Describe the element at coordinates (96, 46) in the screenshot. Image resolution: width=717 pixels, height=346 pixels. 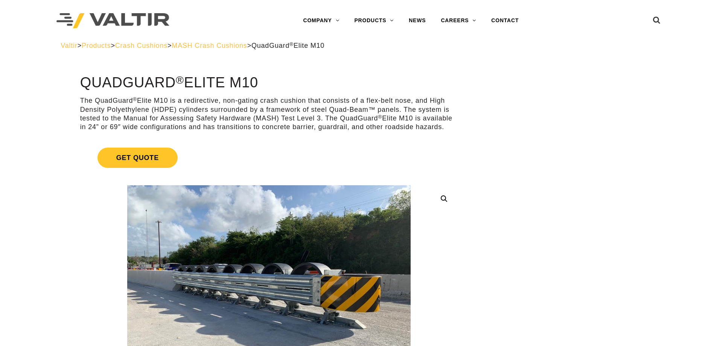
I see `a: Products` at that location.